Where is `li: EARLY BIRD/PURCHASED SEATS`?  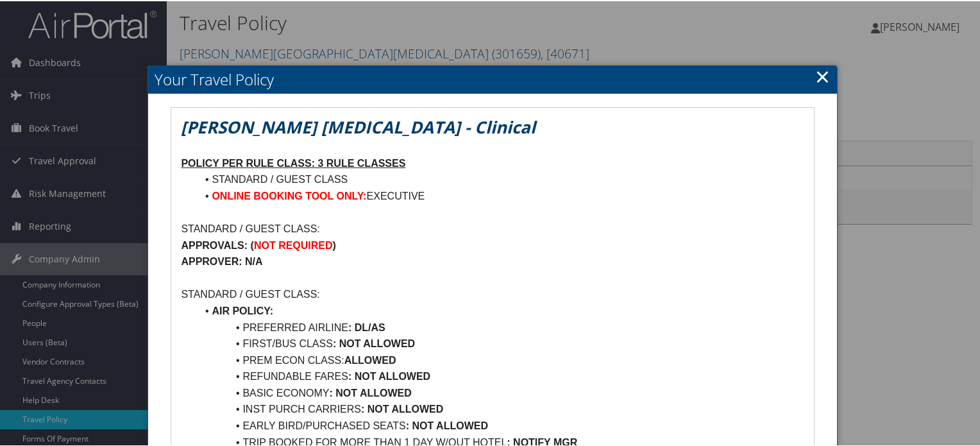 li: EARLY BIRD/PURCHASED SEATS is located at coordinates (500, 425).